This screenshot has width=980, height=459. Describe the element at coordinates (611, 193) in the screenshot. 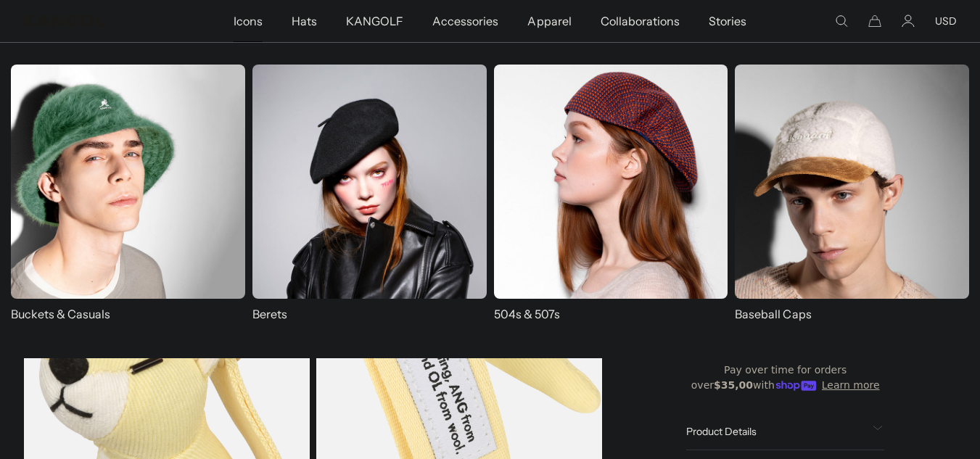

I see `a: 504s & 507s` at that location.